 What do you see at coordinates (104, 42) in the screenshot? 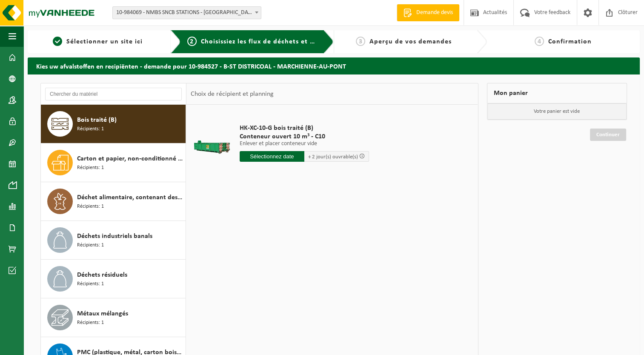
I see `span: Sélectionner un site ici` at bounding box center [104, 42].